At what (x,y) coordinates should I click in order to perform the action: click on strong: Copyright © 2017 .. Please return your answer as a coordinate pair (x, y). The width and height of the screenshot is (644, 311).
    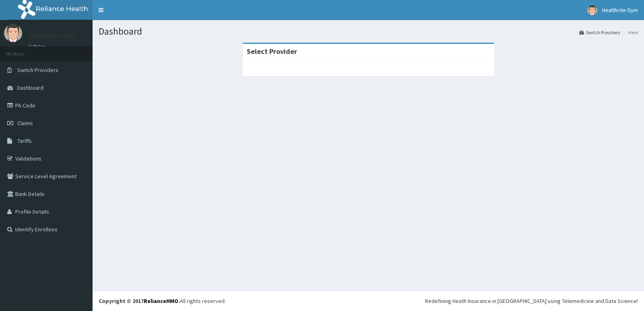
    Looking at the image, I should click on (139, 301).